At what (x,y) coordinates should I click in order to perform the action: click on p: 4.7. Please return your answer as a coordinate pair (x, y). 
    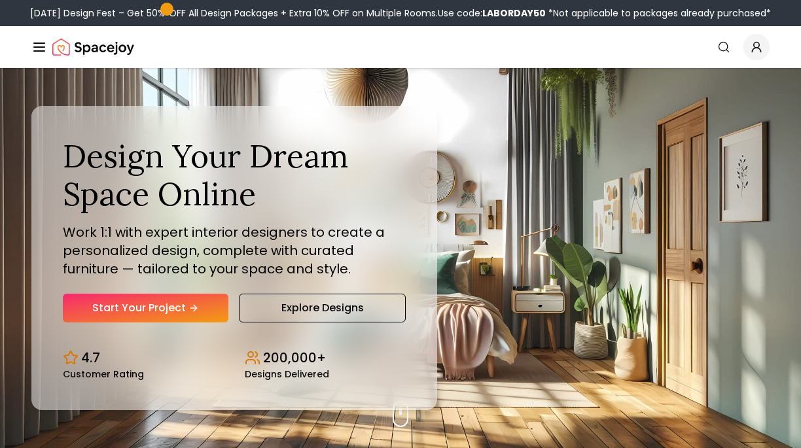
    Looking at the image, I should click on (90, 358).